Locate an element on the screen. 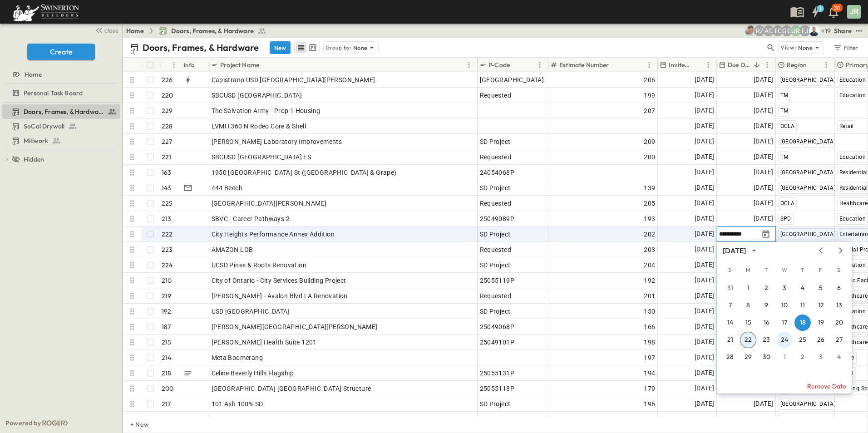 The width and height of the screenshot is (868, 433). button: 31 is located at coordinates (730, 288).